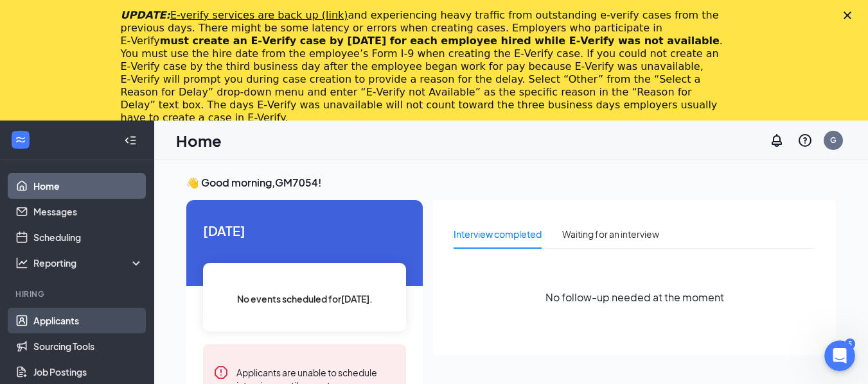 The image size is (868, 384). What do you see at coordinates (130, 141) in the screenshot?
I see `svg: Collapse` at bounding box center [130, 141].